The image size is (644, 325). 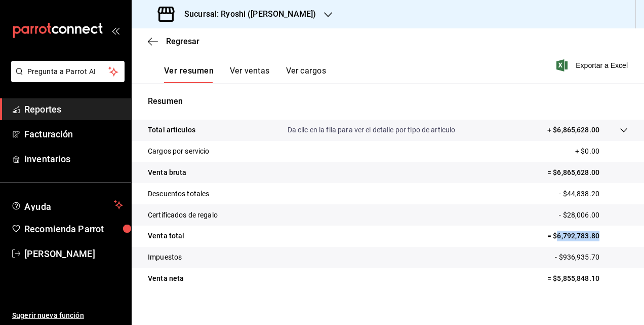 What do you see at coordinates (166, 236) in the screenshot?
I see `p: Venta total` at bounding box center [166, 236].